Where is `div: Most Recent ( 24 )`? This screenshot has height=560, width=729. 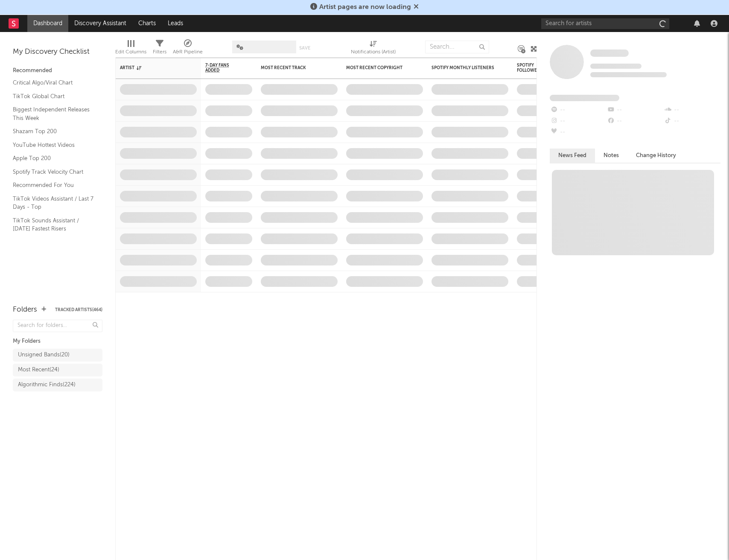
div: Most Recent ( 24 ) is located at coordinates (38, 370).